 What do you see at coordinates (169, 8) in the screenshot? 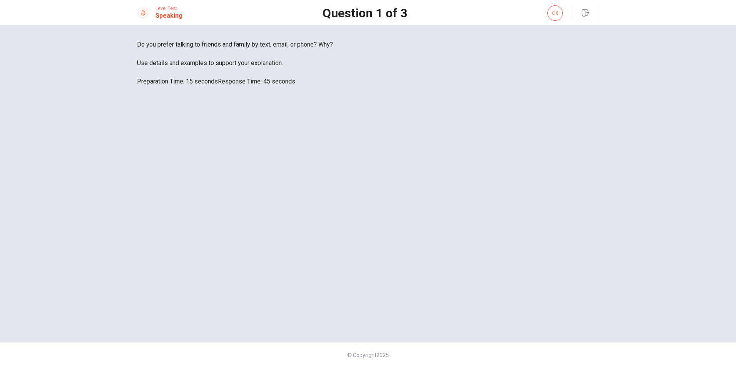
I see `span: Level Test` at bounding box center [169, 8].